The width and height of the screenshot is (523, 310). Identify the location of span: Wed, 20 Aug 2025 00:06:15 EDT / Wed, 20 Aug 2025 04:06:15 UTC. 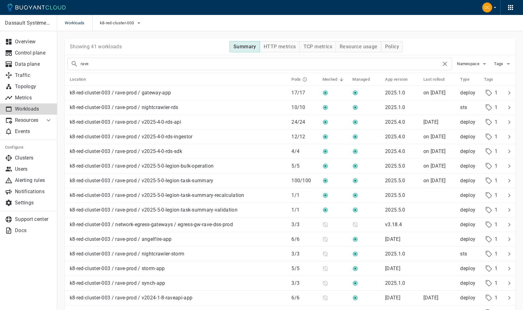
(434, 166).